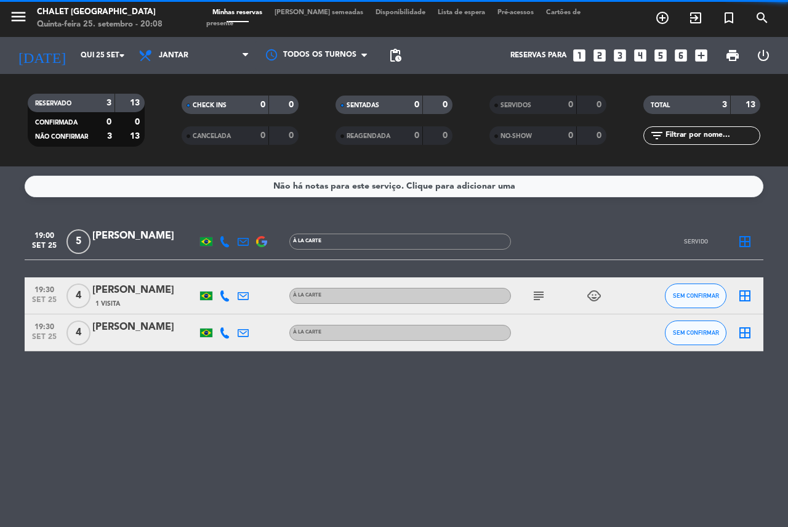 Image resolution: width=788 pixels, height=527 pixels. I want to click on i: filter_list, so click(657, 136).